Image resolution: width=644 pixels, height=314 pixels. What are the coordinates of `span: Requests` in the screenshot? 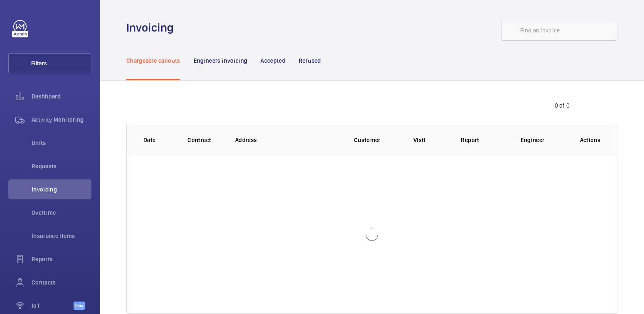 It's located at (61, 166).